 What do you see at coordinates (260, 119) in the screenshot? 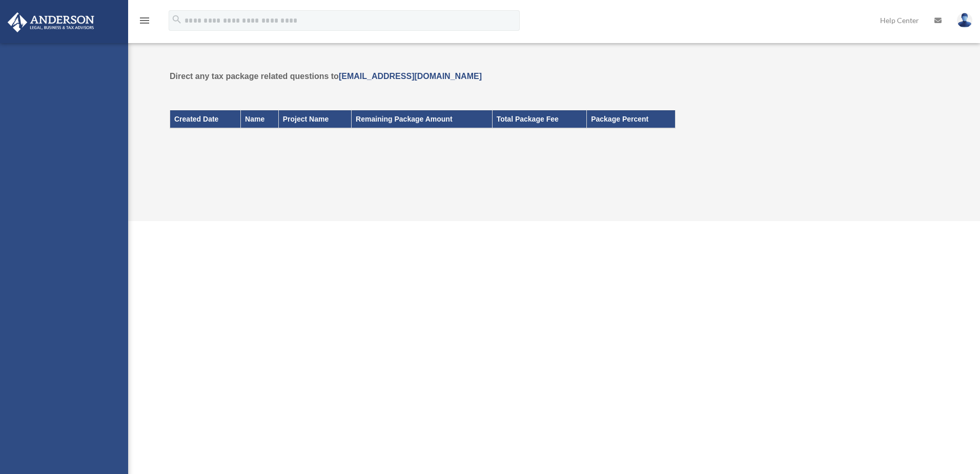
I see `th: Name` at bounding box center [260, 119].